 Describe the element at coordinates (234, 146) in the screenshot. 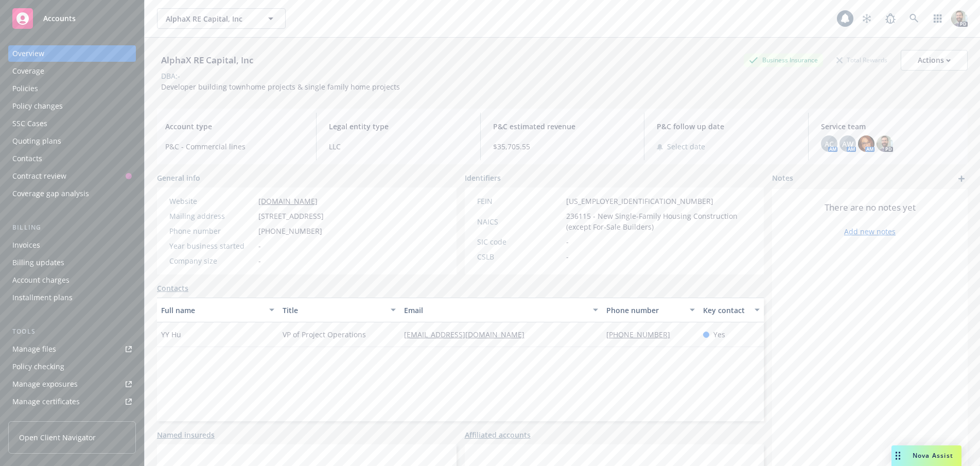

I see `span: P&C - Commercial lines` at that location.